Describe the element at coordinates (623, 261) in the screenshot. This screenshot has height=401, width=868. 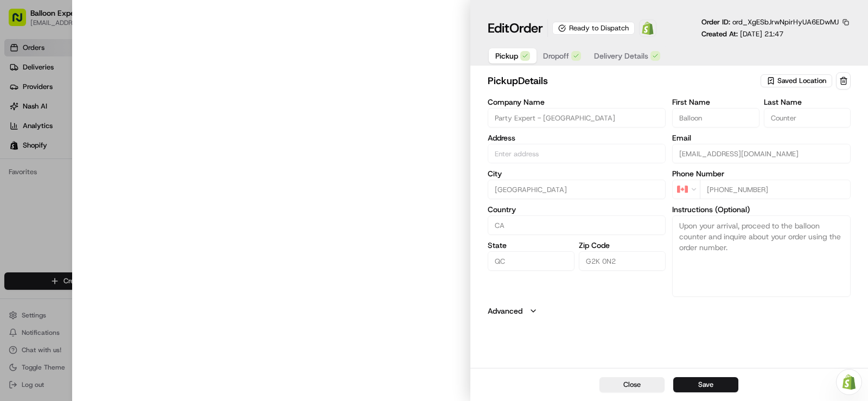
I see `input: Enter zip code` at that location.